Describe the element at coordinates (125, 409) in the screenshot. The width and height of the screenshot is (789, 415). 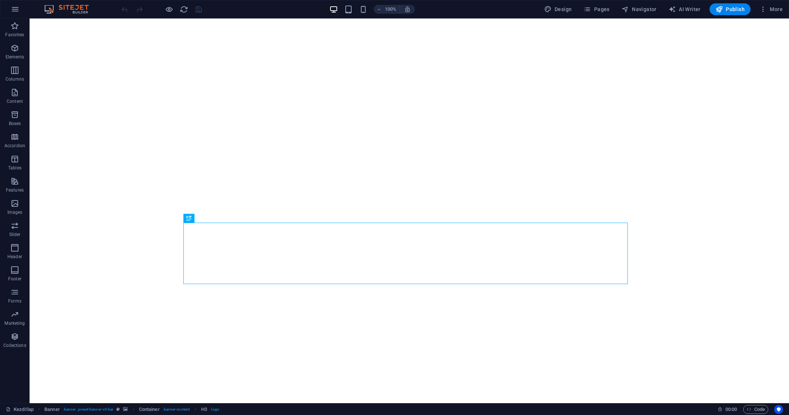
I see `i: This element contains a background` at that location.